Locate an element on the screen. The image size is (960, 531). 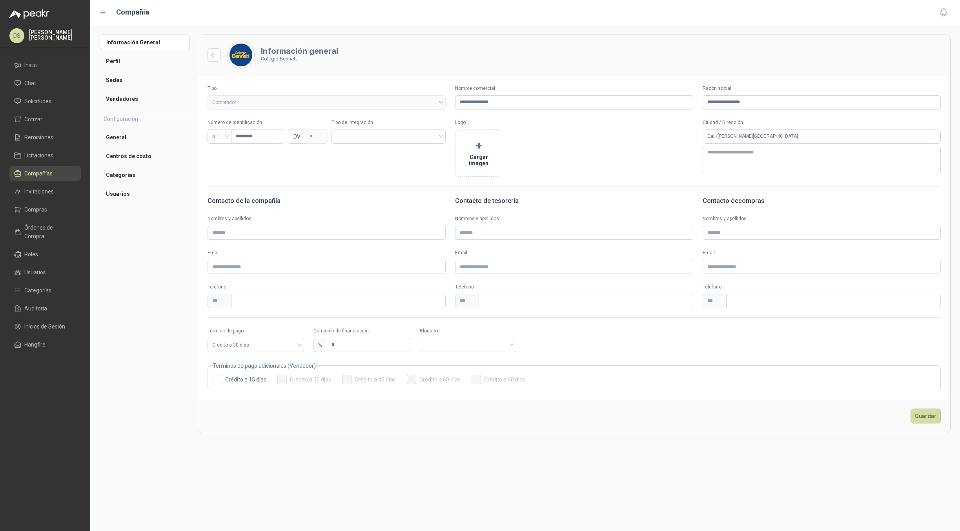
span: Auditoria is located at coordinates (36, 308).